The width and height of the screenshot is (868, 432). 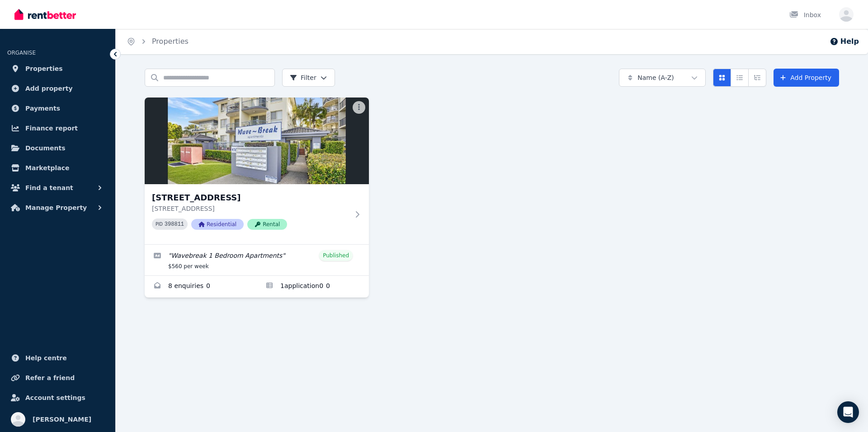 What do you see at coordinates (662, 78) in the screenshot?
I see `button: Name (A-Z)` at bounding box center [662, 78].